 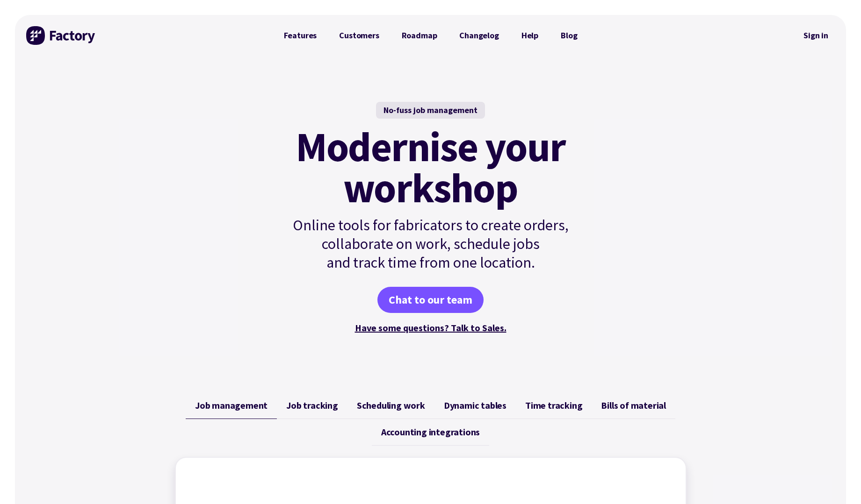 What do you see at coordinates (430, 168) in the screenshot?
I see `mark: Modernise your workshop` at bounding box center [430, 168].